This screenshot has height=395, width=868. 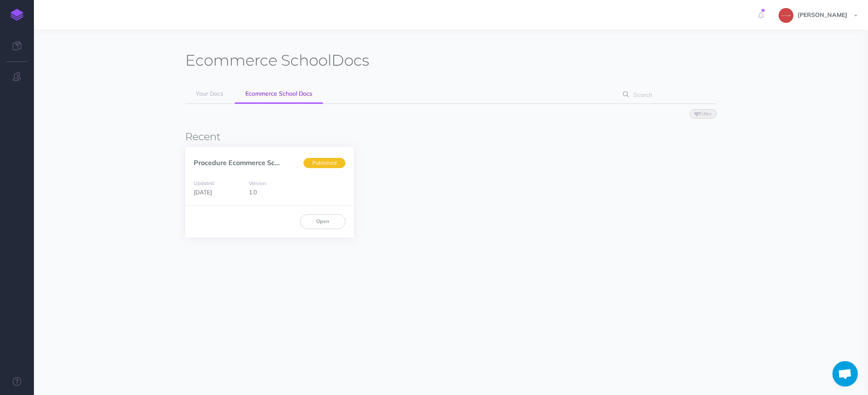 What do you see at coordinates (451, 137) in the screenshot?
I see `h3: Recent` at bounding box center [451, 137].